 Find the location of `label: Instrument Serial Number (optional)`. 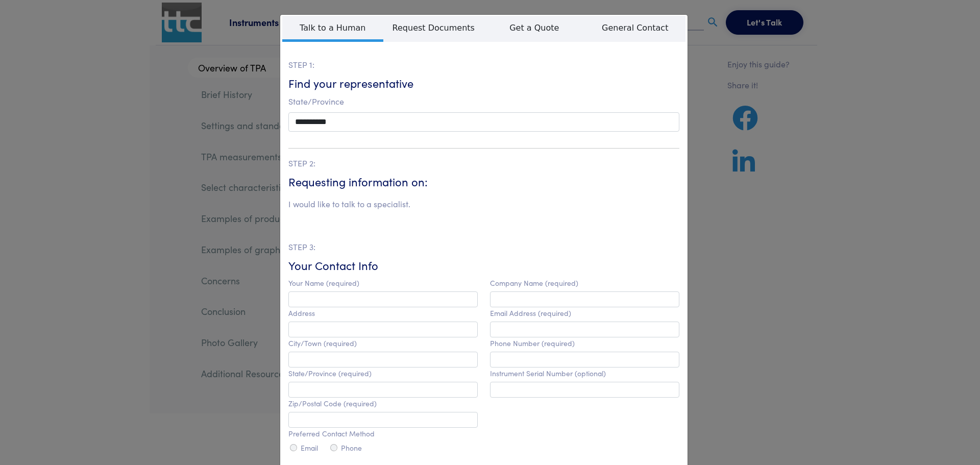

label: Instrument Serial Number (optional) is located at coordinates (548, 373).